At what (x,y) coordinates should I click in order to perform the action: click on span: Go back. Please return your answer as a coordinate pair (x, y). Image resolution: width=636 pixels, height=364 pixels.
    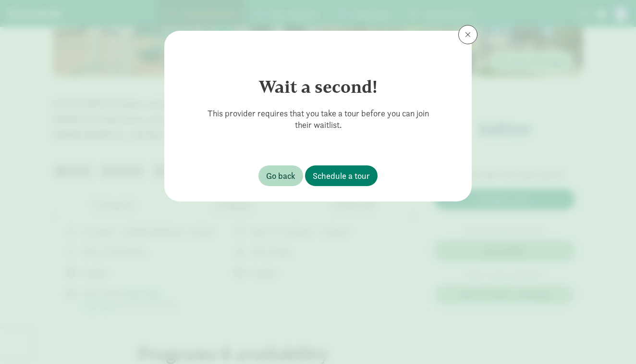
    Looking at the image, I should click on (280, 175).